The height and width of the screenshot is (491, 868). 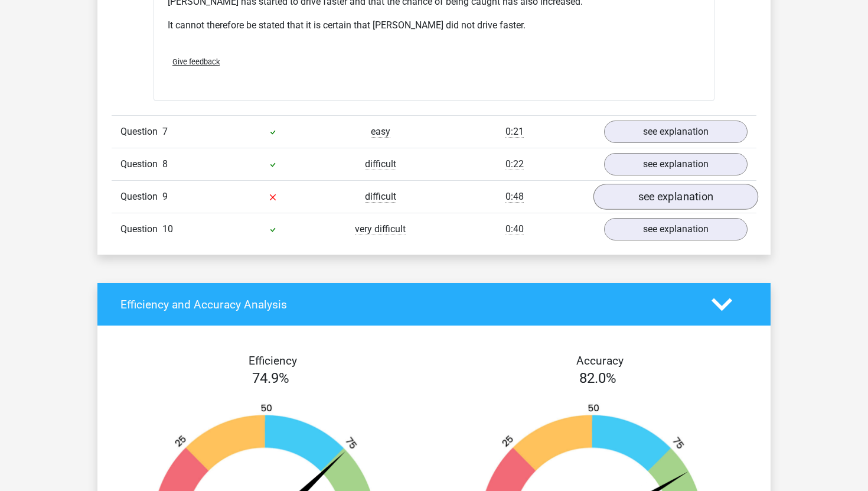 What do you see at coordinates (380, 132) in the screenshot?
I see `span: easy` at bounding box center [380, 132].